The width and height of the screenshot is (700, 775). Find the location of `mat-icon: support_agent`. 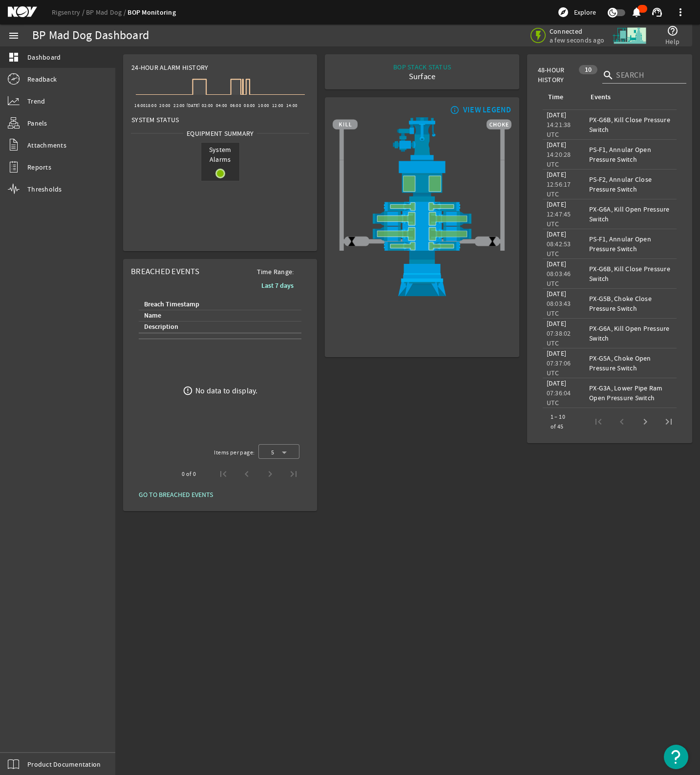

mat-icon: support_agent is located at coordinates (657, 12).